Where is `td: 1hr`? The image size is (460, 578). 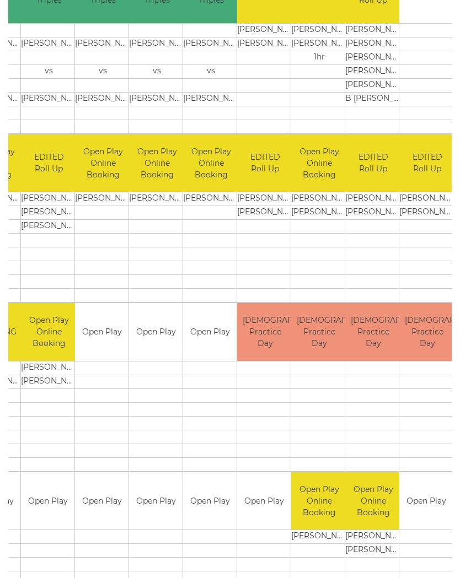
td: 1hr is located at coordinates (319, 57).